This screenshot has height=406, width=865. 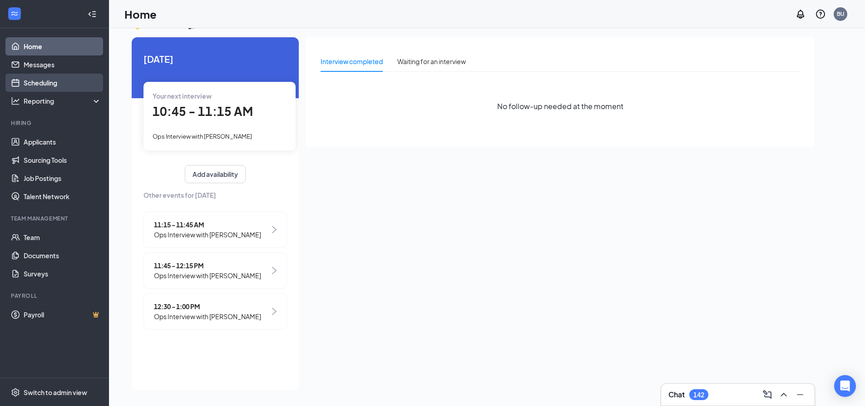 I want to click on span: 10:45 - 11:15 AM, so click(x=203, y=111).